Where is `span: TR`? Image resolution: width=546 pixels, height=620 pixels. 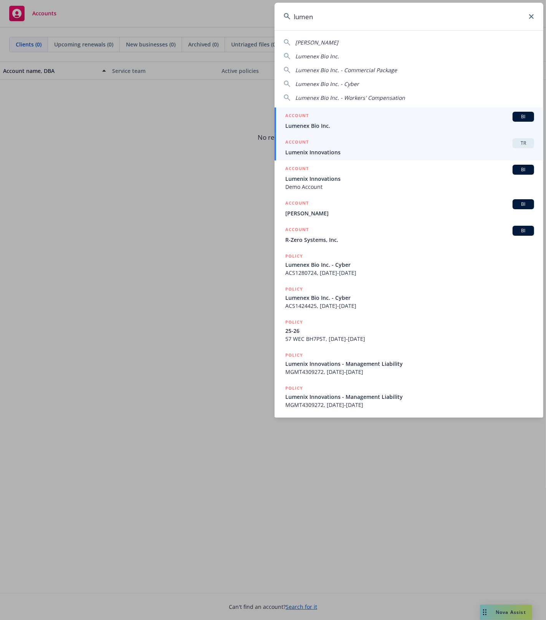 span: TR is located at coordinates (523, 143).